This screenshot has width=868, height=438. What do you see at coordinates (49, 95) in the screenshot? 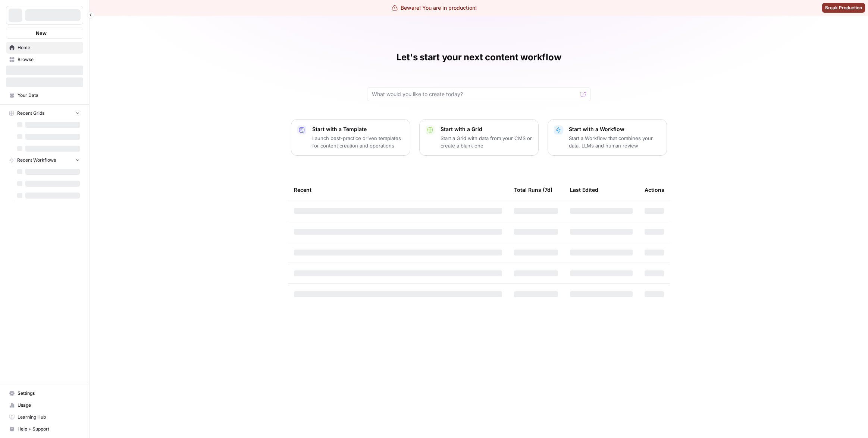
I see `span: Your Data` at bounding box center [49, 95].